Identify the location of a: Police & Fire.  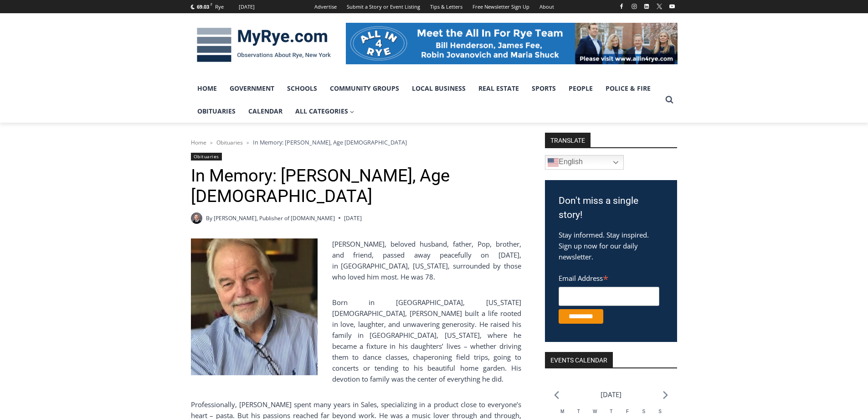
(628, 88).